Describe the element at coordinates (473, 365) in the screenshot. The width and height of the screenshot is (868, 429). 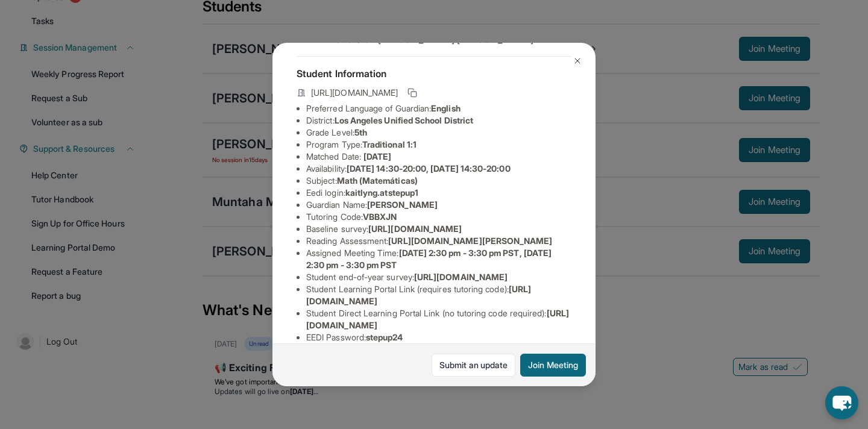
I see `a: Submit an update` at that location.